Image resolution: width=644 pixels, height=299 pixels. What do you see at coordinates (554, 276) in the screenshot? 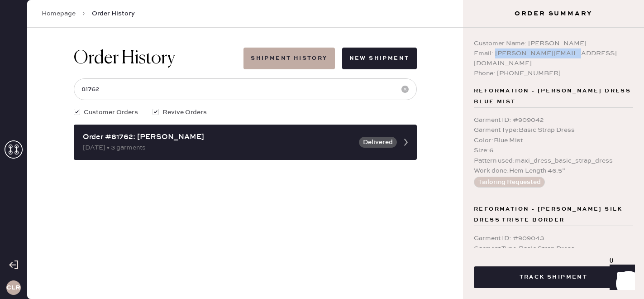
I see `a: Track Shipment` at bounding box center [554, 276].